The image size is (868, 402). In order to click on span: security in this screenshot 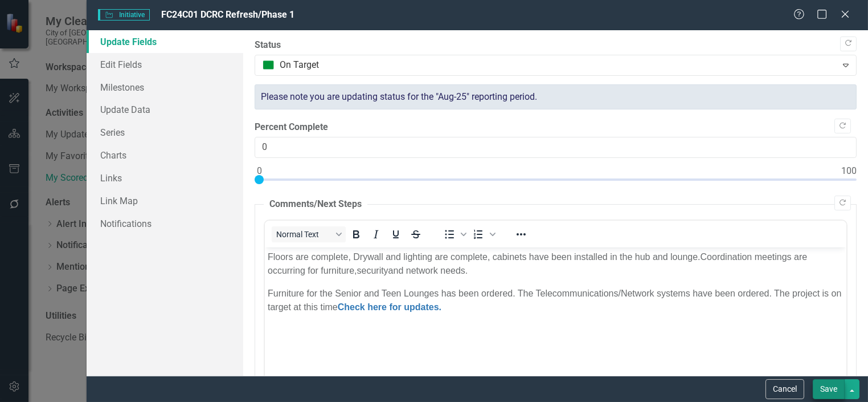, I will do `click(107, 23)`.